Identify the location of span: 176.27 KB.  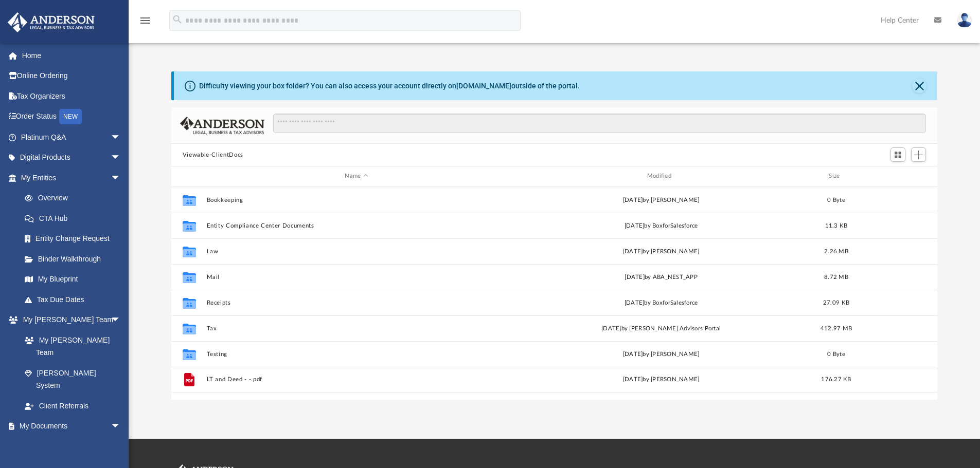
(836, 379).